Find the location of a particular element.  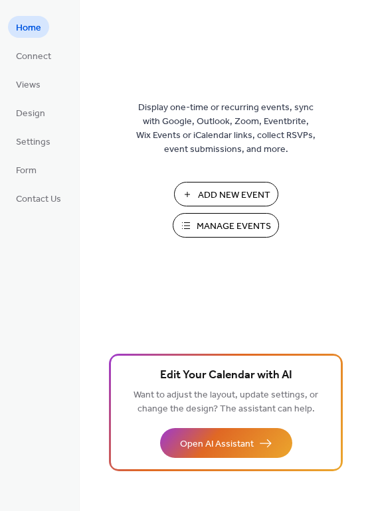

span: Edit Your Calendar with AI is located at coordinates (226, 376).